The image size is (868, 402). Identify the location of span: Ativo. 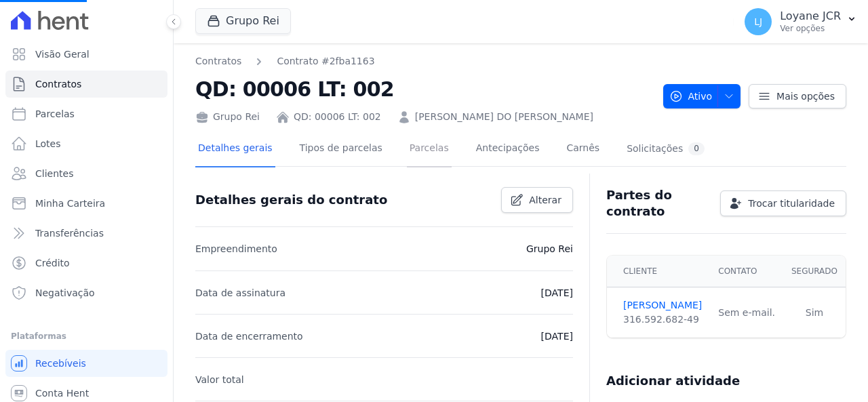
(691, 96).